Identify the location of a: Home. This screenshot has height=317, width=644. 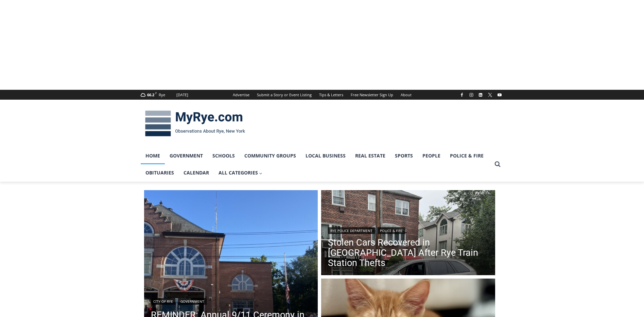
(152, 156).